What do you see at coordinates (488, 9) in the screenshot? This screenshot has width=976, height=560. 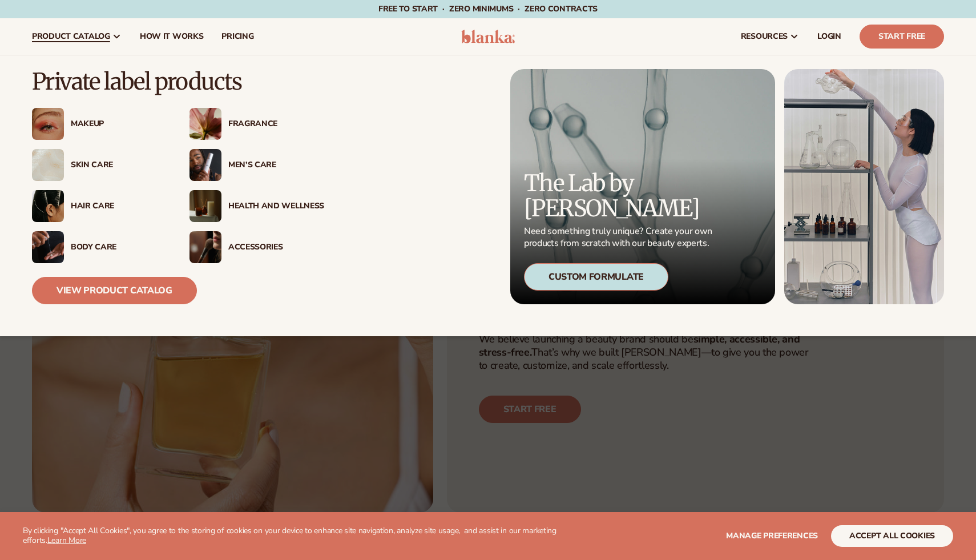 I see `span: Free to start · ZERO minimums · ZERO contracts` at bounding box center [488, 9].